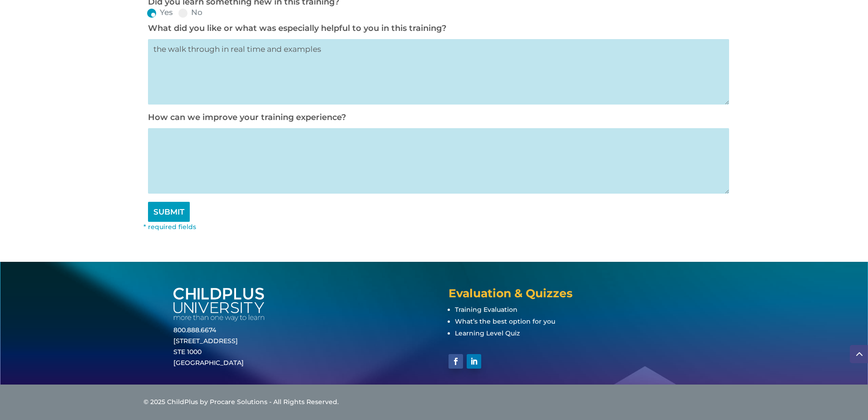 The image size is (868, 420). I want to click on label: No, so click(190, 12).